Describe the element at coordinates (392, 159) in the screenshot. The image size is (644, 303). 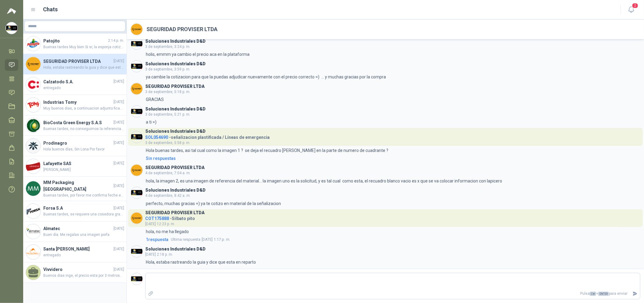
I see `a: Sin respuestas` at that location.